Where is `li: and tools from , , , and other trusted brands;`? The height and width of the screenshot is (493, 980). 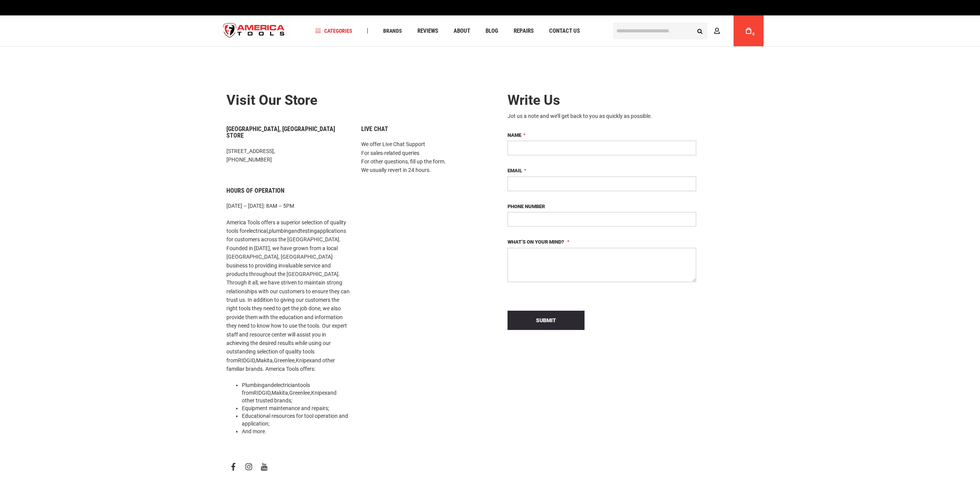
li: and tools from , , , and other trusted brands; is located at coordinates (296, 393).